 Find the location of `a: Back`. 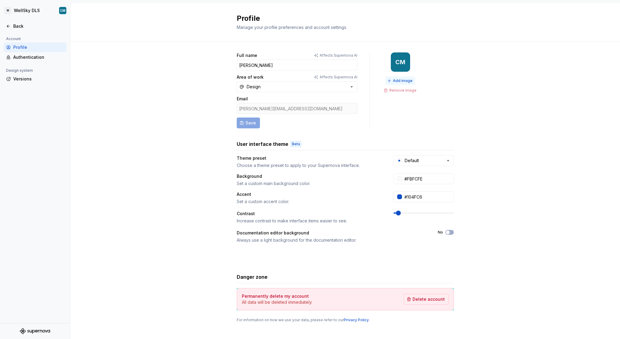

a: Back is located at coordinates (35, 26).